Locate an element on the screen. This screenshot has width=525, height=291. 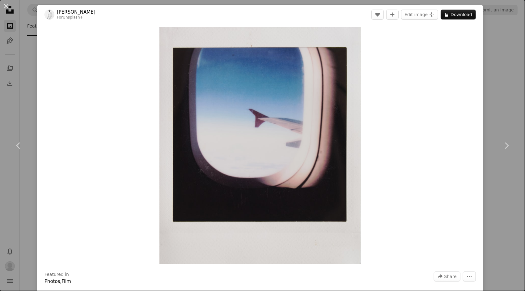
button: Edit image is located at coordinates (420, 15).